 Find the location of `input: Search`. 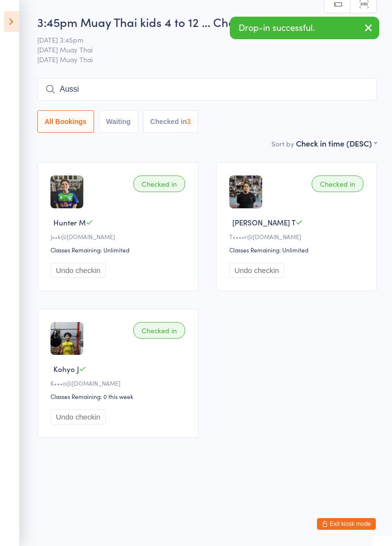

input: Search is located at coordinates (207, 90).